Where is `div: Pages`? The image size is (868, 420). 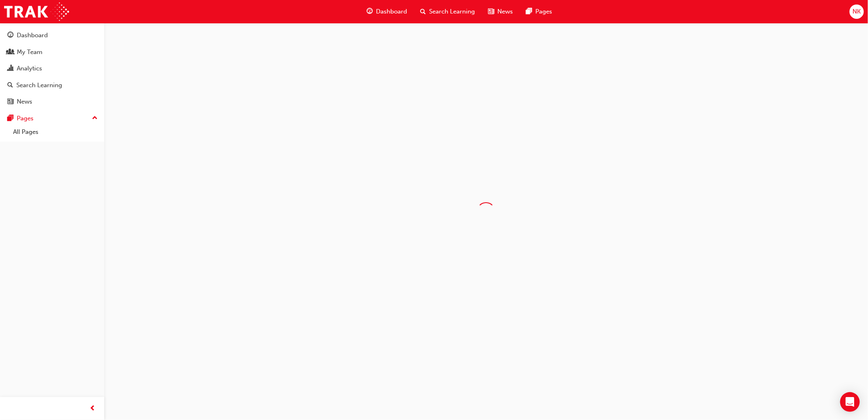 div: Pages is located at coordinates (25, 118).